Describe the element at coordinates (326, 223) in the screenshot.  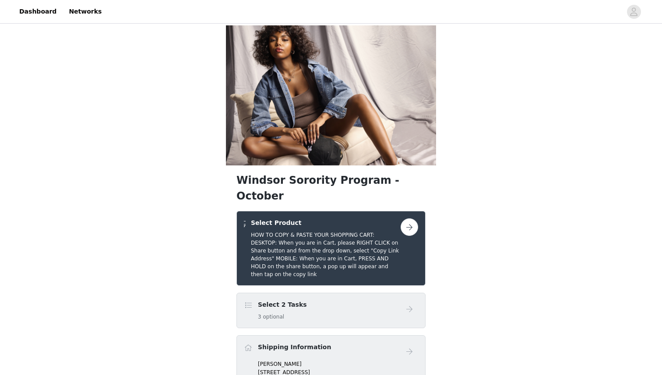
I see `h4: Select Product` at that location.